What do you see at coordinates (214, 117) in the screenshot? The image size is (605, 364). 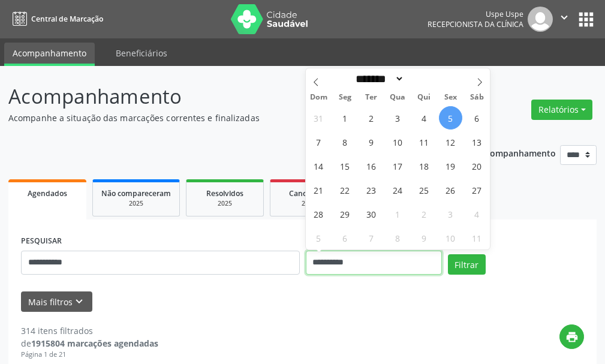 I see `p: Acompanhe a situação das marcações correntes e finalizadas` at bounding box center [214, 117].